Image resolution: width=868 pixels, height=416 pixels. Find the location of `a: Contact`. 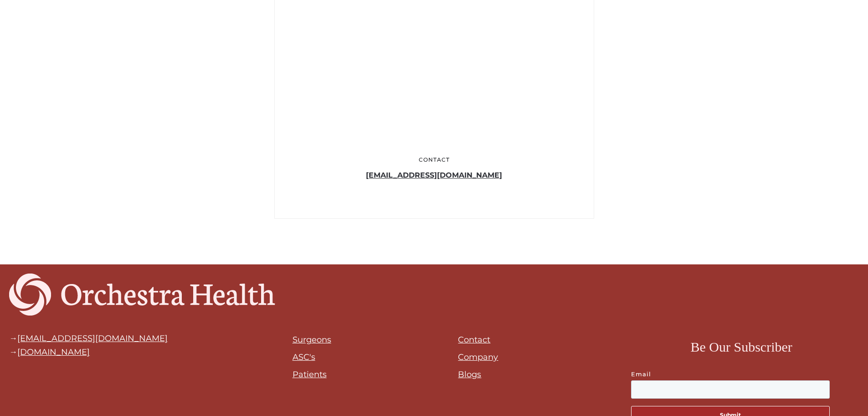

a: Contact is located at coordinates (474, 340).